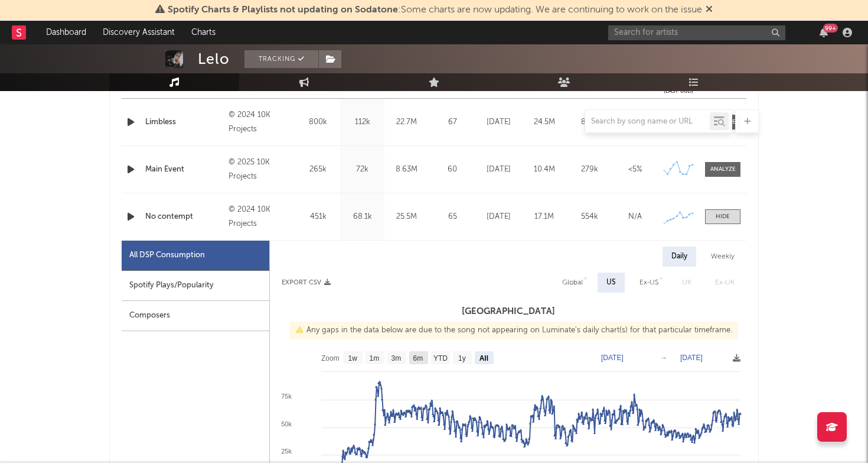  Describe the element at coordinates (330, 358) in the screenshot. I see `text: Zoom` at that location.